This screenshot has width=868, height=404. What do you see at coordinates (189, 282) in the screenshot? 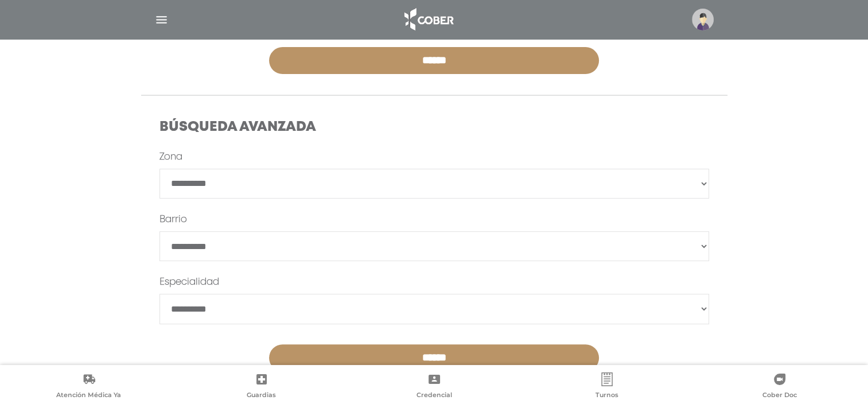
I see `label: Especialidad` at bounding box center [189, 282].